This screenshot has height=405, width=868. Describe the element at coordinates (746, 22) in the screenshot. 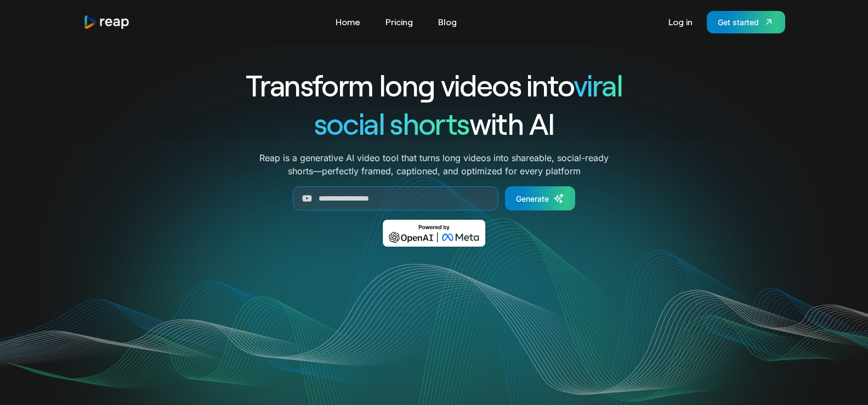

I see `a: Get started` at that location.